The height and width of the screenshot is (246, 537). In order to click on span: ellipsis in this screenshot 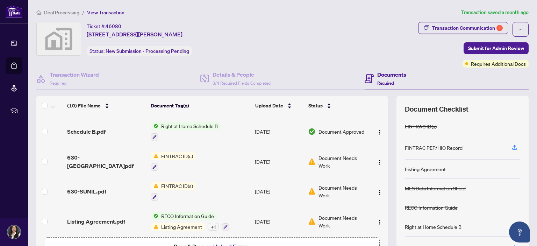, I will do `click(520, 29)`.